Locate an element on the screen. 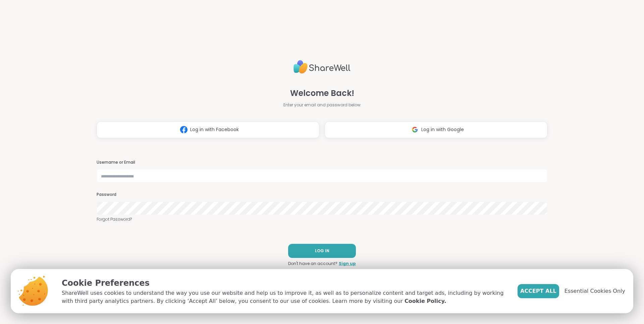 Image resolution: width=644 pixels, height=324 pixels. a: Forgot Password? is located at coordinates (322, 220).